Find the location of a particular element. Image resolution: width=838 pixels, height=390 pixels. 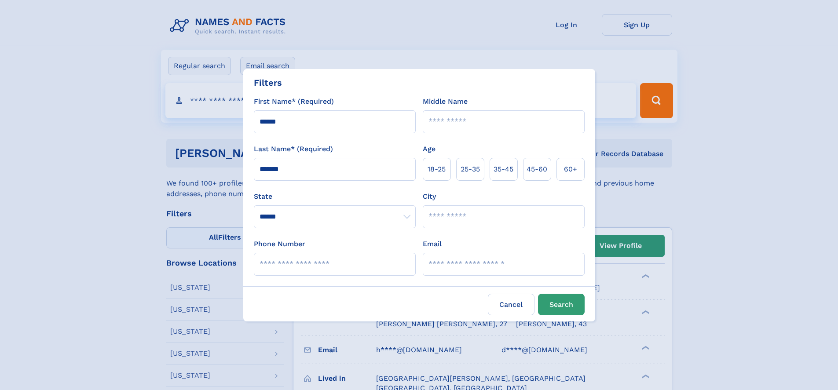

label: Age is located at coordinates (429, 149).